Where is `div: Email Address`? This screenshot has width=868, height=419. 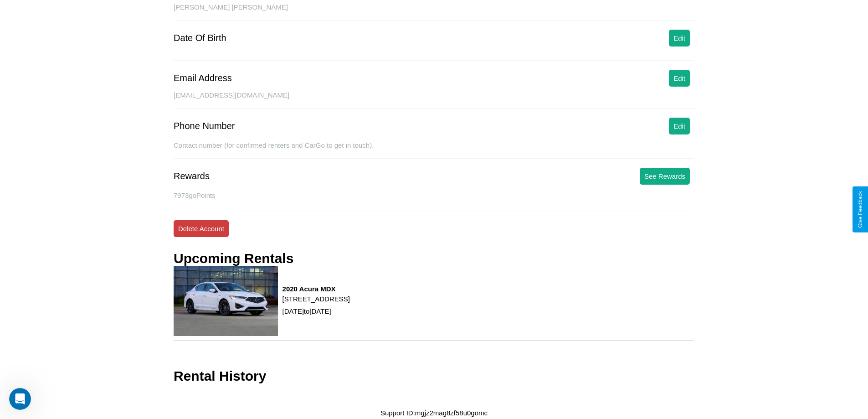 div: Email Address is located at coordinates (203, 78).